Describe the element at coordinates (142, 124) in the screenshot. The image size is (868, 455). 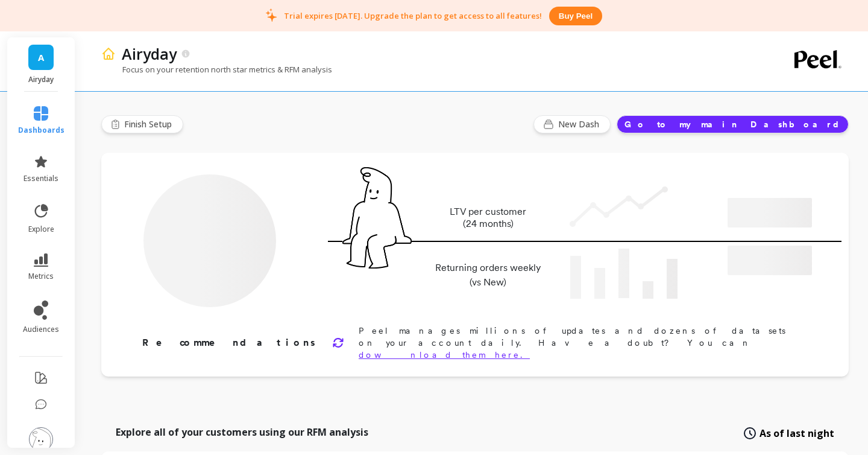
I see `button: Finish Setup` at that location.